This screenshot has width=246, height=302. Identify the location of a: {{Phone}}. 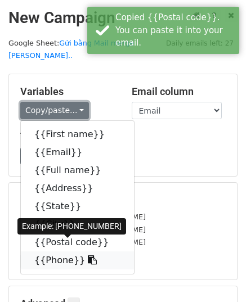
(77, 261).